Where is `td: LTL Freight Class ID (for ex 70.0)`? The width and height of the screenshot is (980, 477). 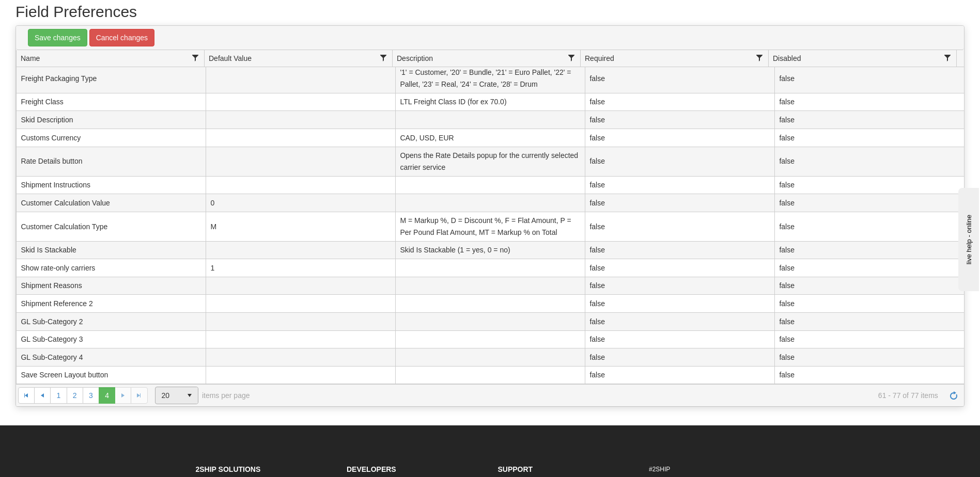
td: LTL Freight Class ID (for ex 70.0) is located at coordinates (489, 102).